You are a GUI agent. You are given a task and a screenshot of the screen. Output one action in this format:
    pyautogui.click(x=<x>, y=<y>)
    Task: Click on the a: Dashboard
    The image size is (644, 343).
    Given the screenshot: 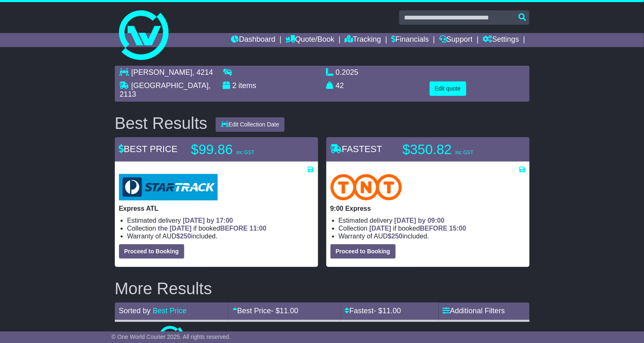 What is the action you would take?
    pyautogui.click(x=253, y=40)
    